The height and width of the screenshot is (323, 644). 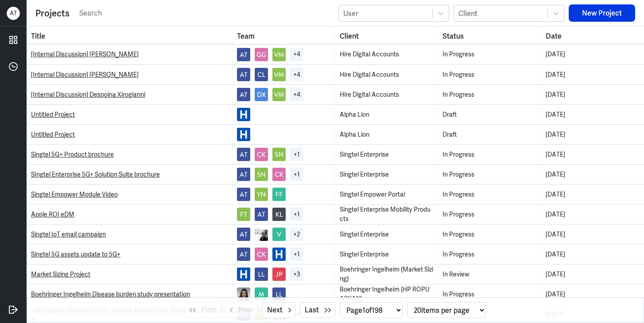 What do you see at coordinates (244, 294) in the screenshot?
I see `img: dr-lakshmi-vaswani.jpg` at bounding box center [244, 294].